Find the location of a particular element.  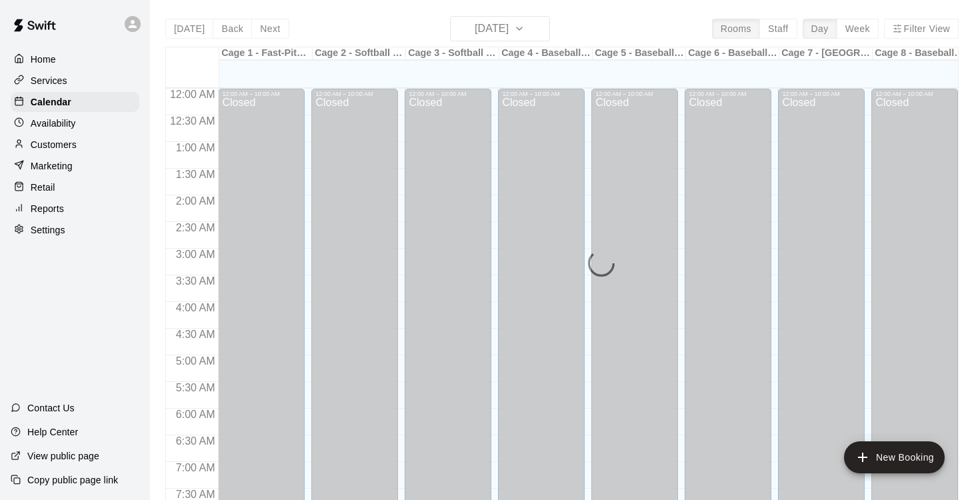

a: Marketing is located at coordinates (75, 166).